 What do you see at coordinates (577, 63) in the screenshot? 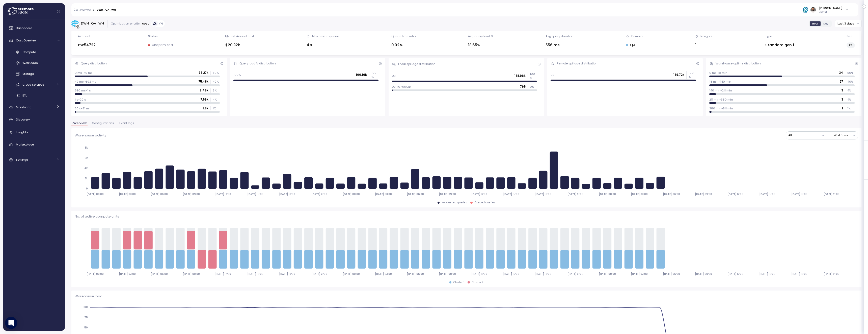
I see `div: Remote spillage distribution` at bounding box center [577, 63].